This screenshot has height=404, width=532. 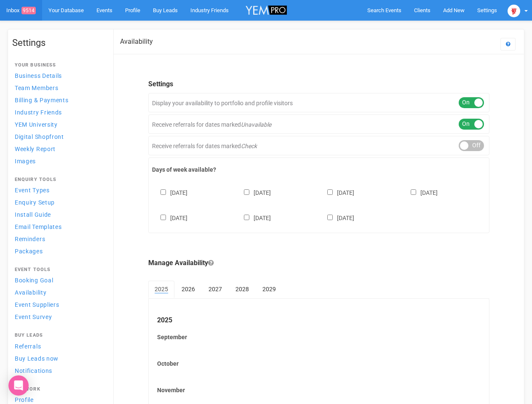 I want to click on span: Notifications, so click(x=33, y=371).